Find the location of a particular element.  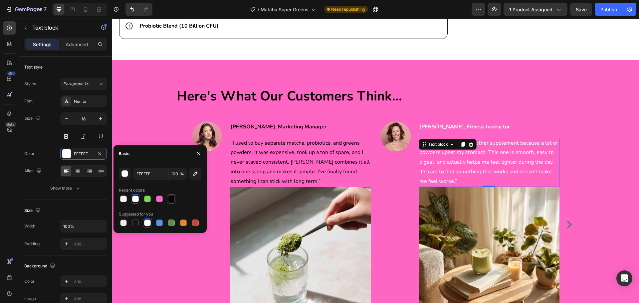

div: Recent colors is located at coordinates (132, 190).